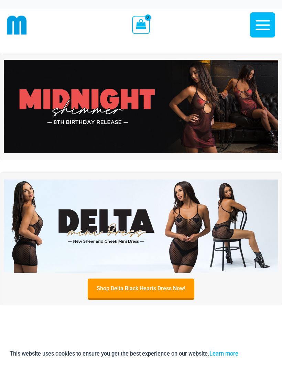 The image size is (282, 369). Describe the element at coordinates (141, 226) in the screenshot. I see `img: Delta Black Hearts Dress` at that location.